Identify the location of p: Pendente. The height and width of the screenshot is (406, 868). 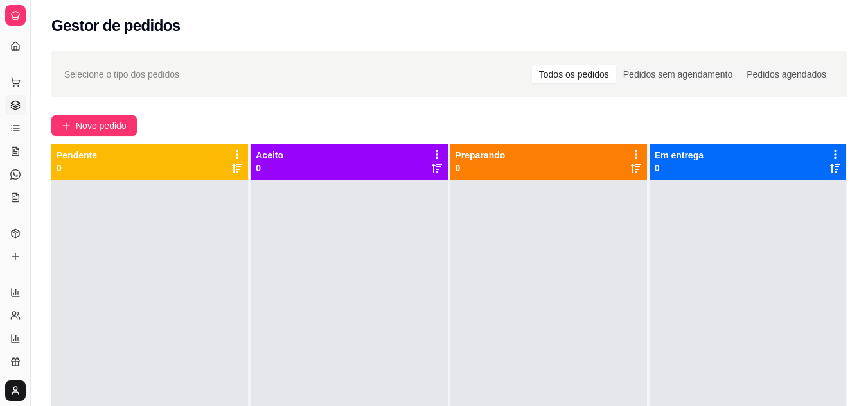
(76, 155).